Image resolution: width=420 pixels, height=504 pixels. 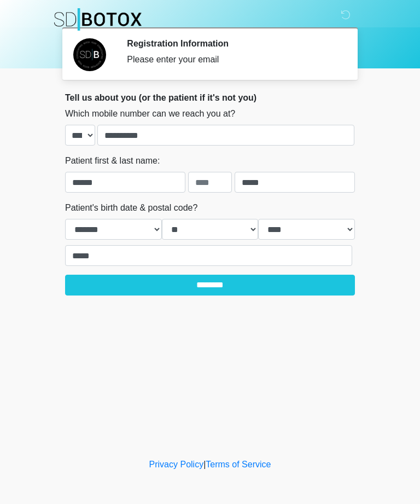 I want to click on label: Which mobile number can we reach you at?, so click(x=150, y=114).